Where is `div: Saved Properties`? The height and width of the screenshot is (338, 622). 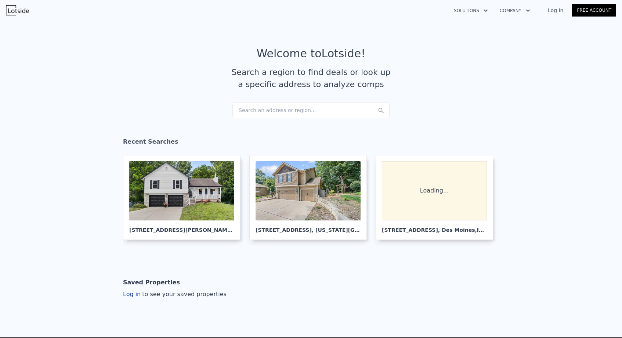
div: Saved Properties is located at coordinates (151, 283).